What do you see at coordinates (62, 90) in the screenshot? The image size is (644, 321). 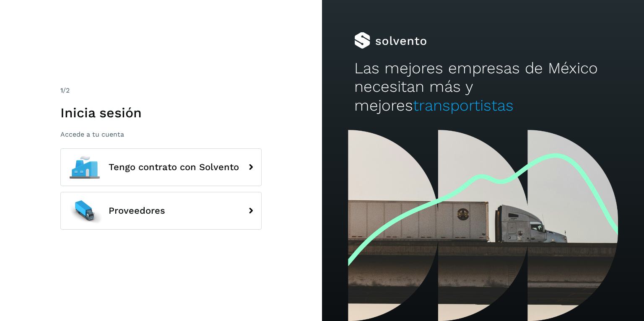 I see `span: 1` at bounding box center [62, 90].